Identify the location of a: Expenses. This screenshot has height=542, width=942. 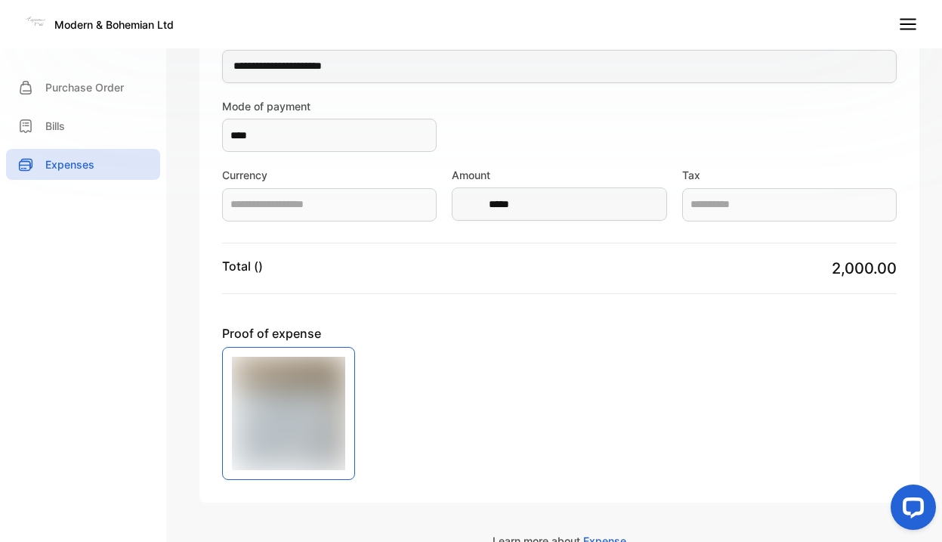
(83, 164).